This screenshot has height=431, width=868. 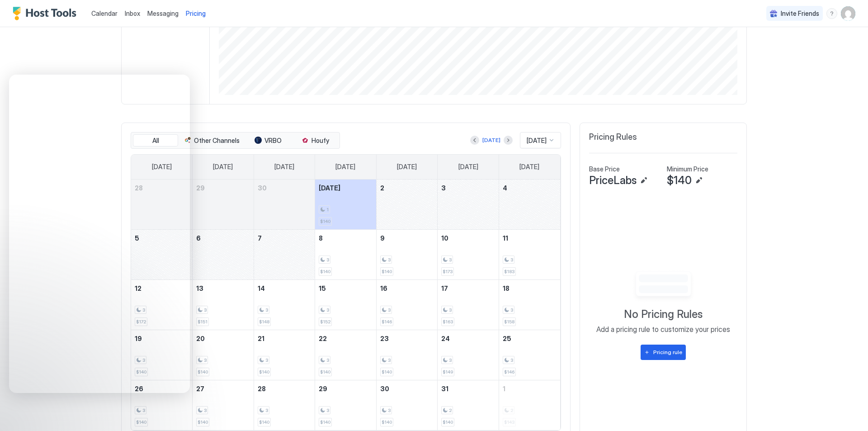 I want to click on td: October 23, 2025, so click(x=407, y=354).